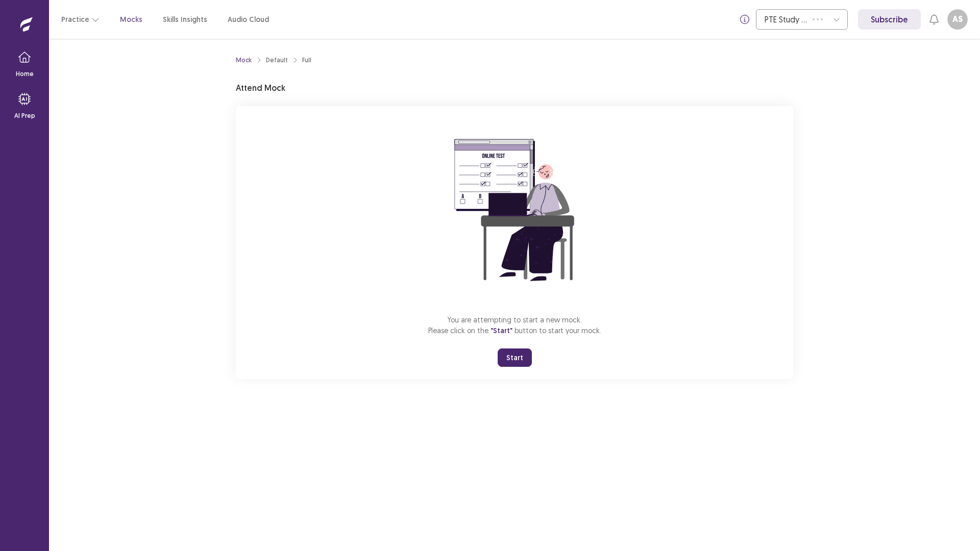 Image resolution: width=980 pixels, height=551 pixels. I want to click on p: You are attempting to start a new mock. Please click on the button to start your mock., so click(514, 325).